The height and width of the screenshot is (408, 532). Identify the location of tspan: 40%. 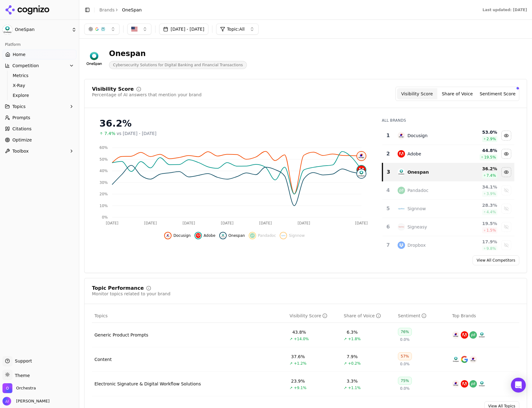
(103, 171).